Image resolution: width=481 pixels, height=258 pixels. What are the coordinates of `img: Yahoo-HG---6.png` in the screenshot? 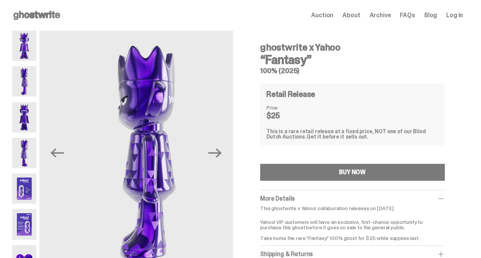 It's located at (24, 224).